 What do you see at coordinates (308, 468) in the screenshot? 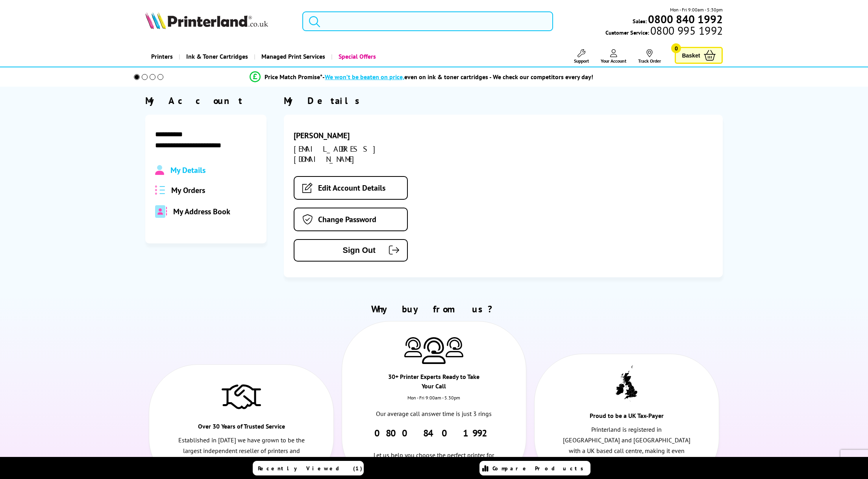
I see `a: Recently Viewed (1)` at bounding box center [308, 468].